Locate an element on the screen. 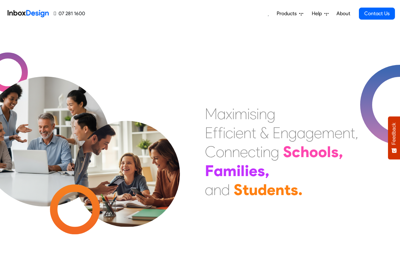  span: Feedback is located at coordinates (394, 134).